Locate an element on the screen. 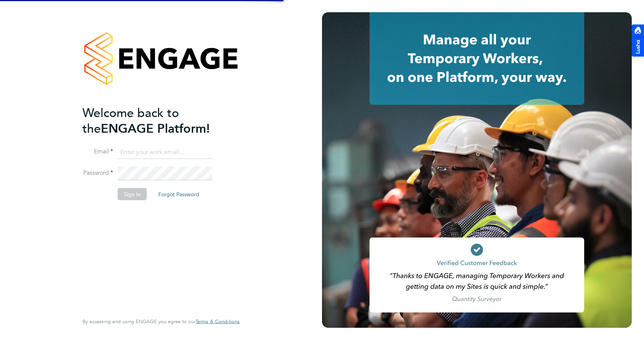  span: By accessing and using ENGAGE you agree to our is located at coordinates (161, 322).